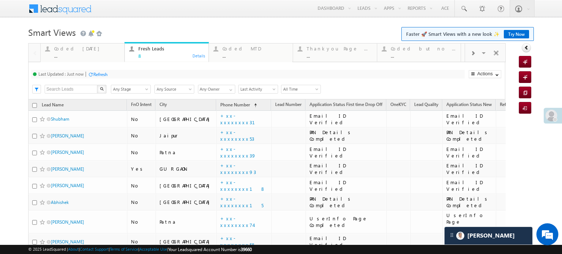  Describe the element at coordinates (398, 105) in the screenshot. I see `a: OneKYC` at that location.